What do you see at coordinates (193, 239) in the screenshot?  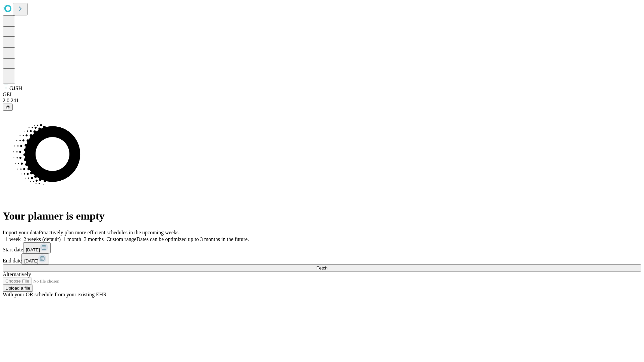 I see `span: Dates can be optimized up to 3 months in the future.` at bounding box center [193, 239].